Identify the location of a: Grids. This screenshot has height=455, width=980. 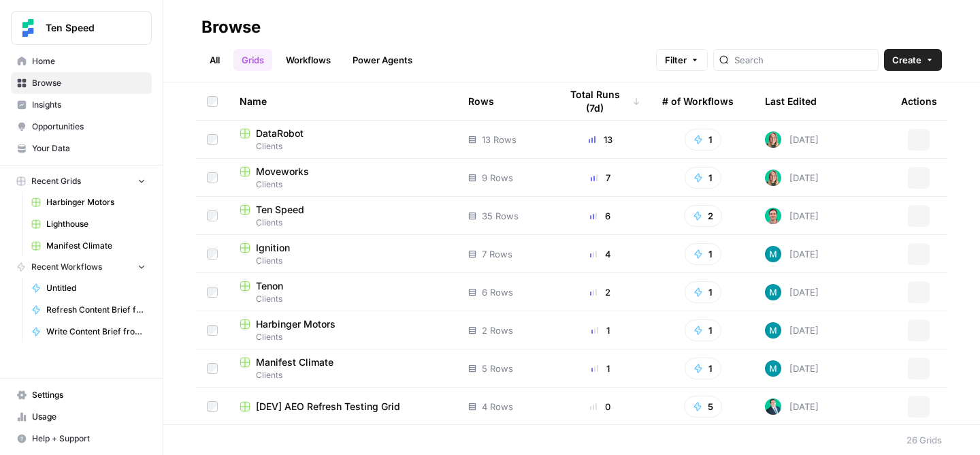
(253, 60).